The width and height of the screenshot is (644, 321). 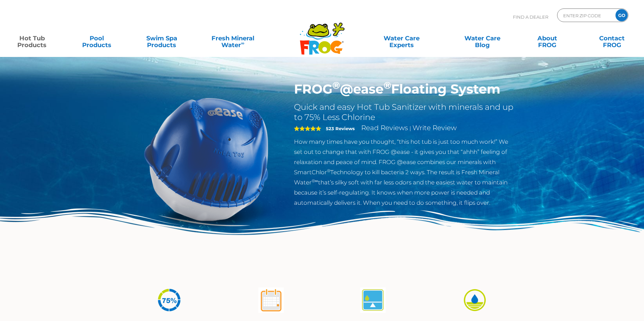 I want to click on span: 5, so click(x=308, y=129).